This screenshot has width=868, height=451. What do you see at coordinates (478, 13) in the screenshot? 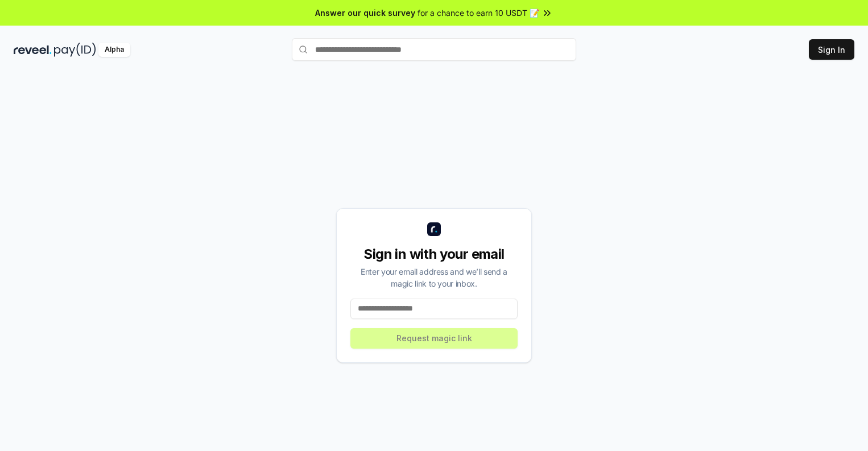
I see `span: for a chance to earn 10 USDT 📝` at bounding box center [478, 13].